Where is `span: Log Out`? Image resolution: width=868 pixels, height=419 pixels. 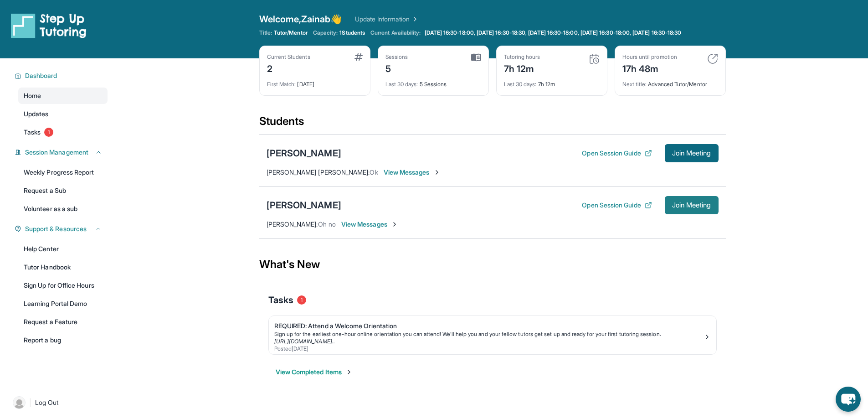
span: Log Out is located at coordinates (47, 403).